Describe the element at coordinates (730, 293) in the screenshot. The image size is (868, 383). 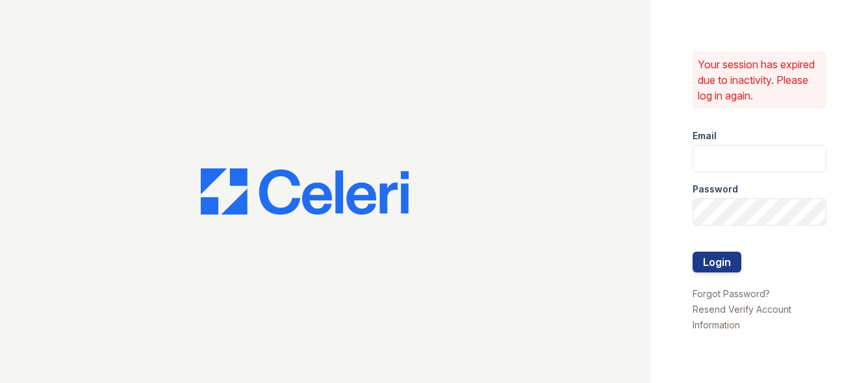
I see `a: Forgot Password?` at that location.